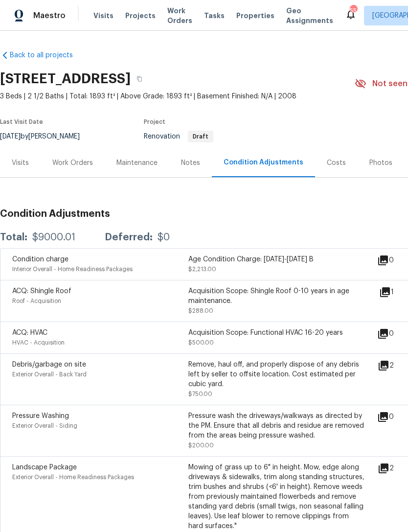 Image resolution: width=408 pixels, height=532 pixels. What do you see at coordinates (20, 163) in the screenshot?
I see `div: Visits` at bounding box center [20, 163].